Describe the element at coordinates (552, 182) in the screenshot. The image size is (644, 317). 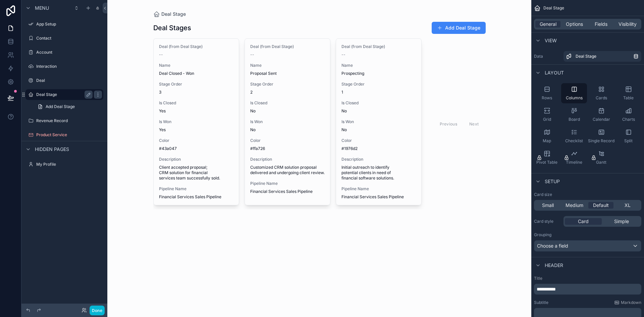
I see `span: Setup` at that location.